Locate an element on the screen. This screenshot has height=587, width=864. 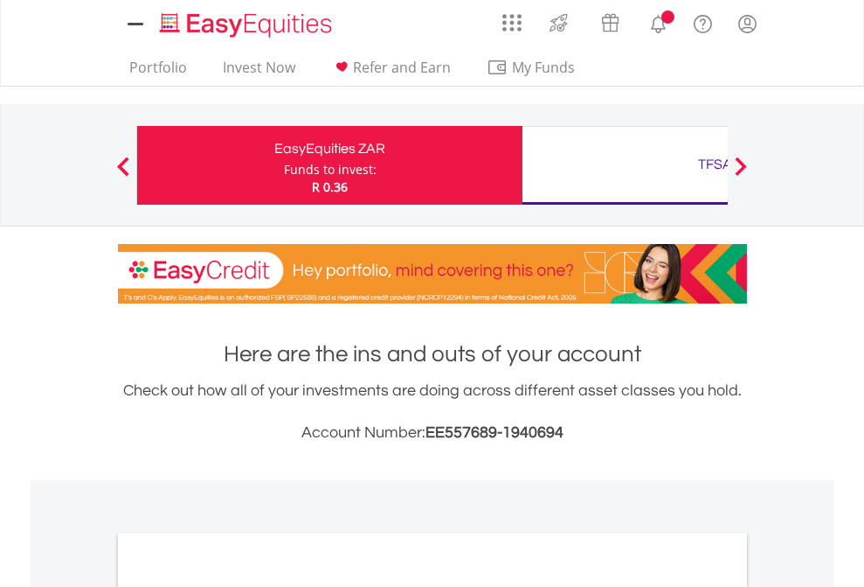
a: Invest Now is located at coordinates (259, 72).